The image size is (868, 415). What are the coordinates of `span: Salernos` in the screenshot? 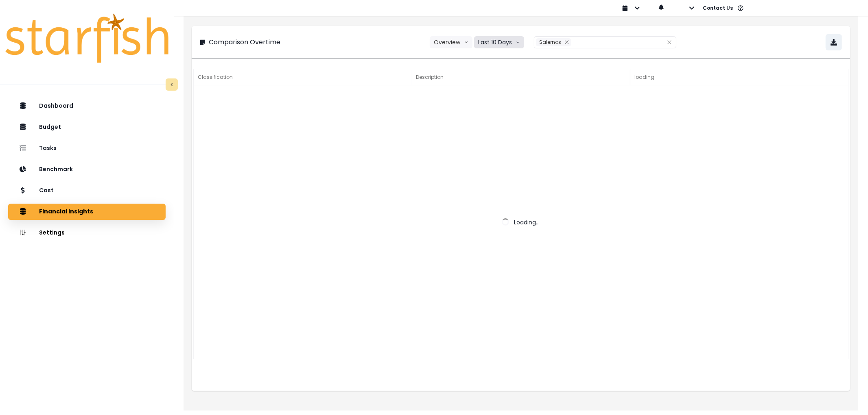 It's located at (550, 42).